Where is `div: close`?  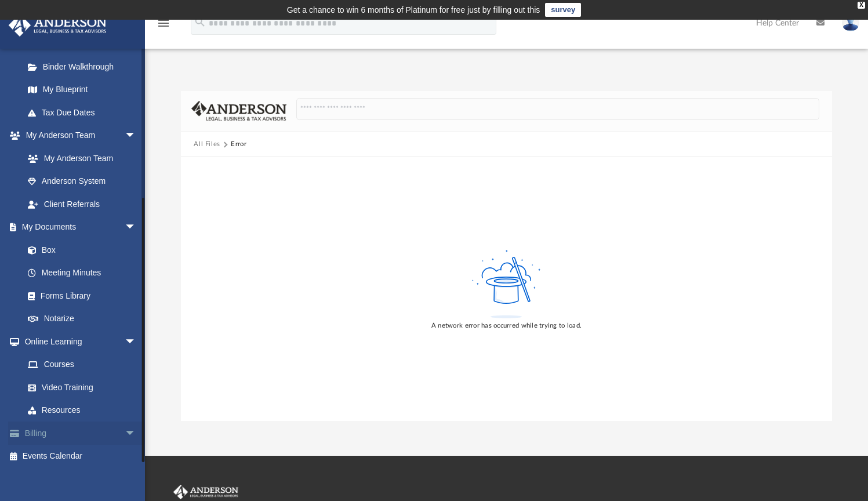 div: close is located at coordinates (861, 5).